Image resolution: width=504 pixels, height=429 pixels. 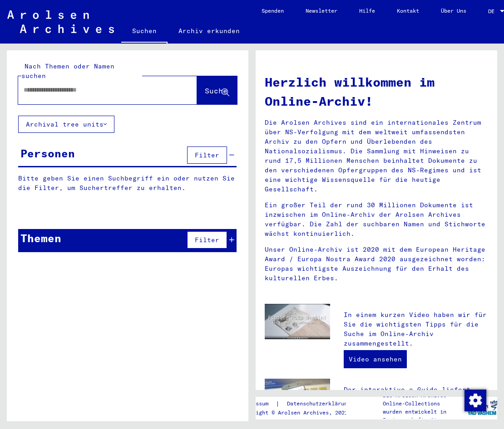 What do you see at coordinates (127, 183) in the screenshot?
I see `p: Bitte geben Sie einen Suchbegriff ein oder nutzen Sie die Filter, um Suchertreffer zu erhalten.` at bounding box center [127, 183].